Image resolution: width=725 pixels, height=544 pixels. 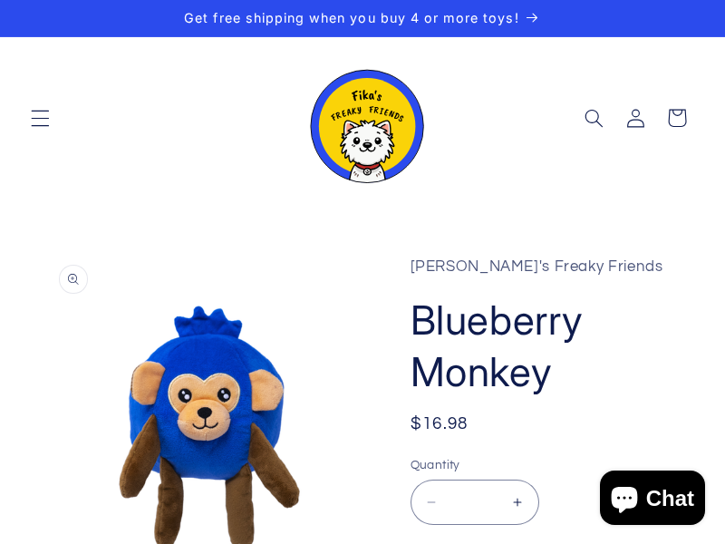 I want to click on label: Quantity, so click(x=544, y=465).